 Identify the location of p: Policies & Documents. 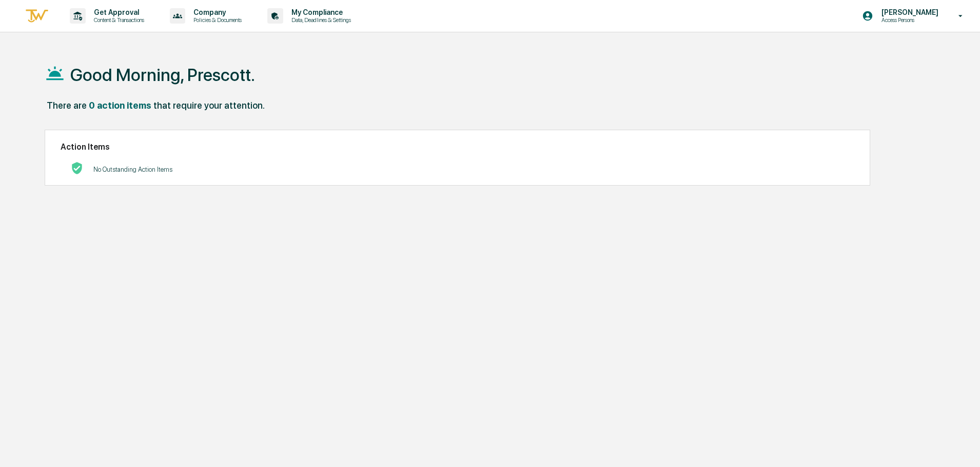
(216, 20).